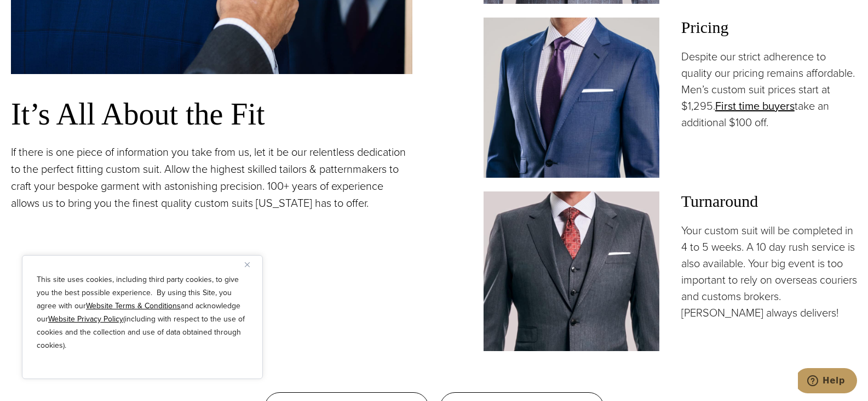 This screenshot has width=868, height=401. What do you see at coordinates (769, 27) in the screenshot?
I see `h3: Pricing` at bounding box center [769, 27].